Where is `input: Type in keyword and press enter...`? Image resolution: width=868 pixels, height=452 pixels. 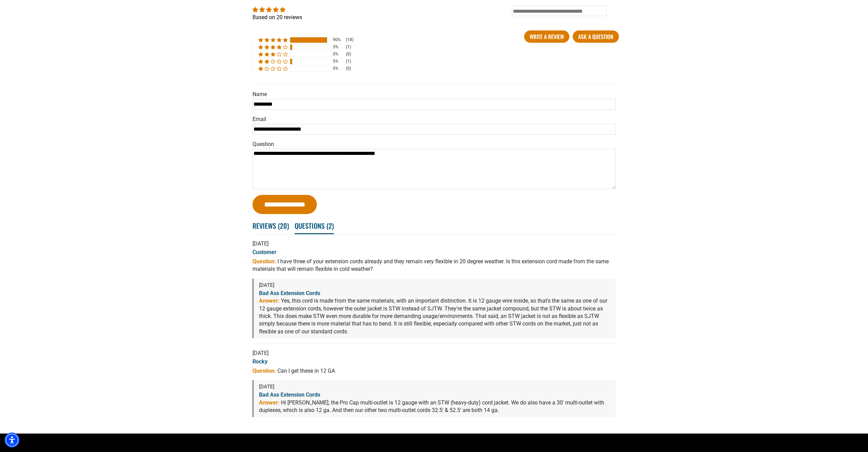
input: Type in keyword and press enter... is located at coordinates (559, 11).